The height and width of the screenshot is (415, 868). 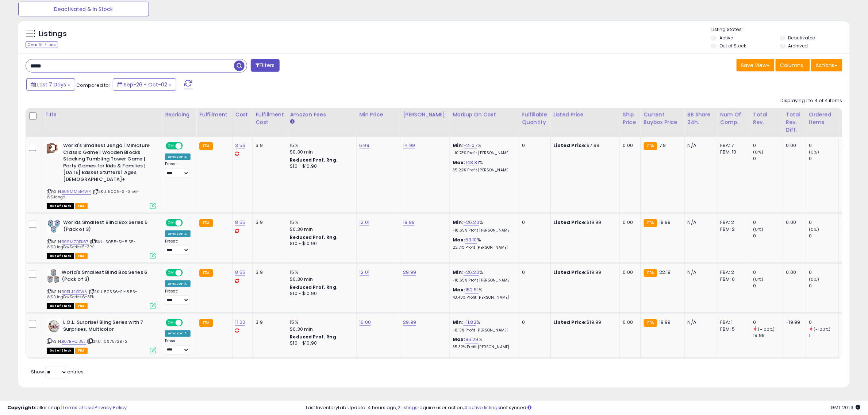 What do you see at coordinates (107, 327) in the screenshot?
I see `b: L.O.L. Surprise! Bling Series with 7 Surprises, Multicolor` at bounding box center [107, 327].